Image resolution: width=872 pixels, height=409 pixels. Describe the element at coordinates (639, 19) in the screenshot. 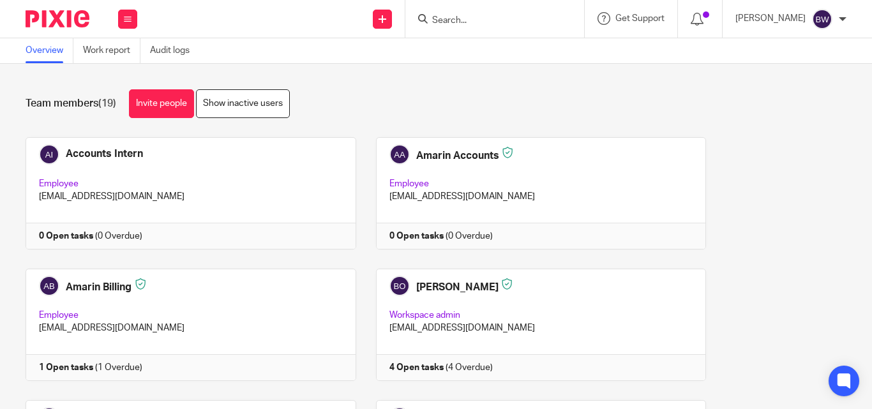

I see `span: Get Support` at that location.